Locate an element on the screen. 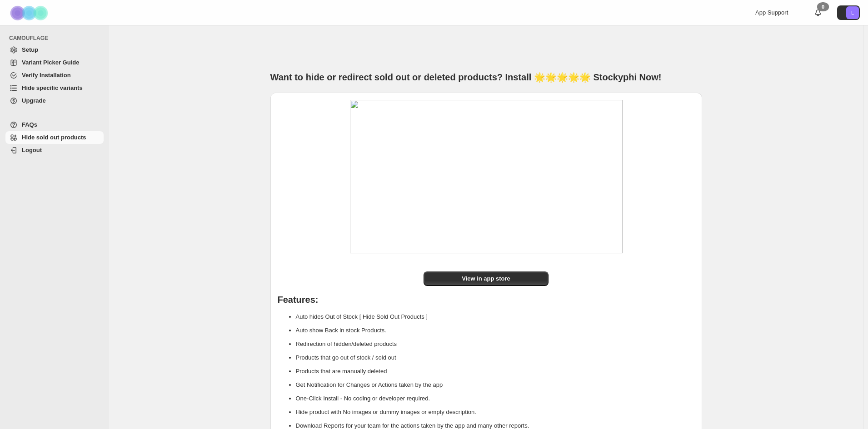 Image resolution: width=868 pixels, height=429 pixels. li: Get Notification for Changes or Actions taken by the app is located at coordinates (495, 385).